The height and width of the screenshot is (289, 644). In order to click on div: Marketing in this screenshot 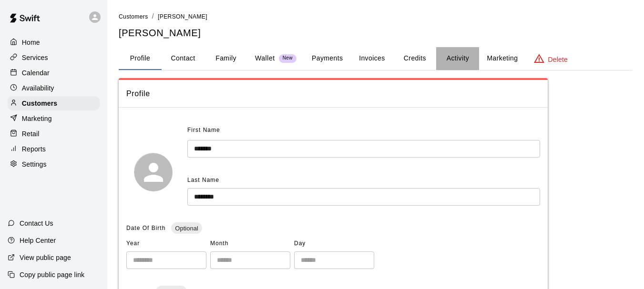, I will do `click(53, 119)`.